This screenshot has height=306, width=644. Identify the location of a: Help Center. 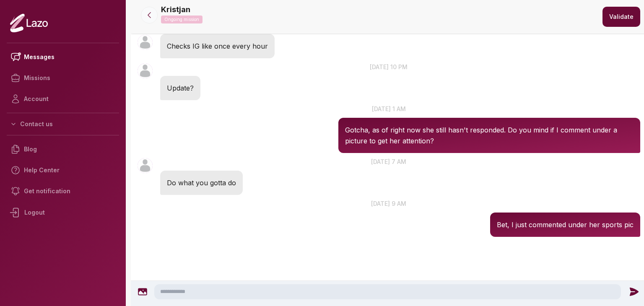
(63, 170).